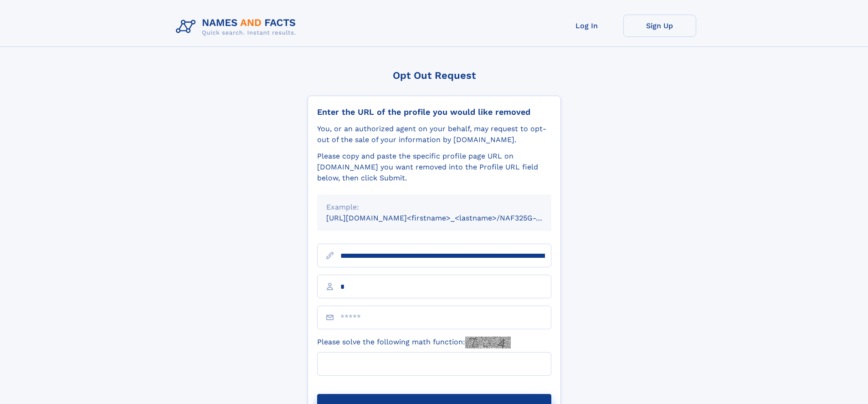 The width and height of the screenshot is (868, 404). I want to click on a: Sign Up, so click(659, 26).